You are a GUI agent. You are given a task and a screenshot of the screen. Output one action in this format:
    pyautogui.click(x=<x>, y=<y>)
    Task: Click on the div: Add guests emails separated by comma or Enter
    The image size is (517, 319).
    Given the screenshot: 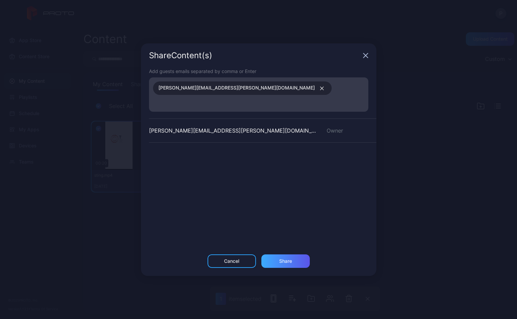 What is the action you would take?
    pyautogui.click(x=259, y=71)
    